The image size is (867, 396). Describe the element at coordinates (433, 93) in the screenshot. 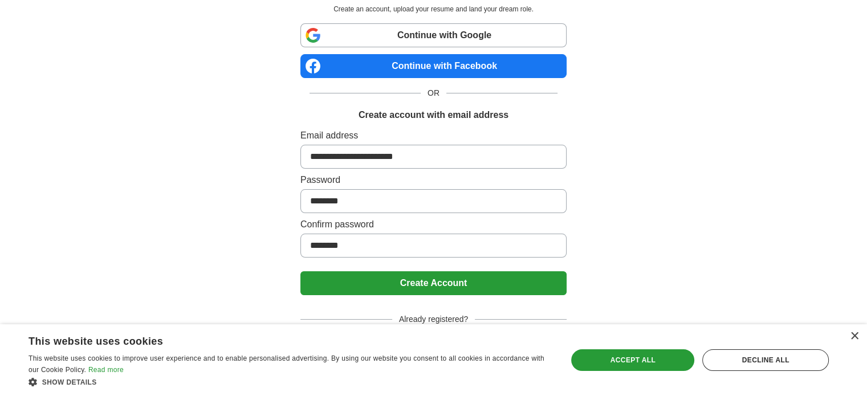

I see `span: OR` at that location.